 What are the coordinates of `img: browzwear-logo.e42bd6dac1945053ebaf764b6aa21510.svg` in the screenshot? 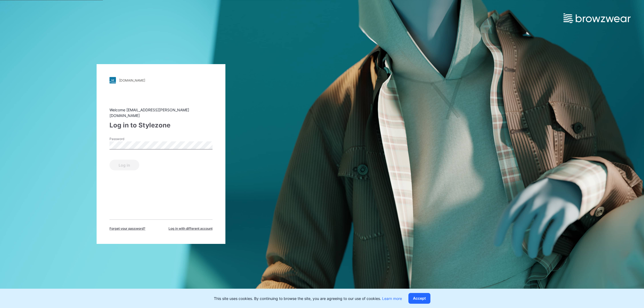 It's located at (597, 18).